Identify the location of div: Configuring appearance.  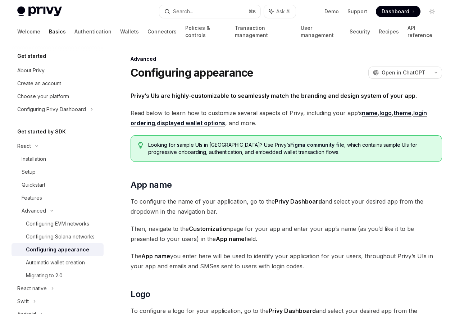
(58, 250).